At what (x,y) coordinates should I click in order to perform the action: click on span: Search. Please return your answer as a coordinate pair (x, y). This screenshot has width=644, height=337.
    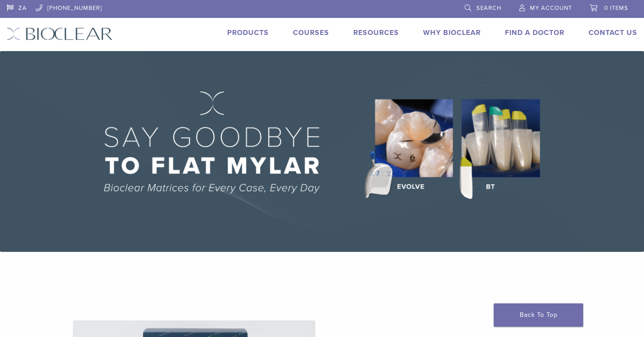
    Looking at the image, I should click on (489, 8).